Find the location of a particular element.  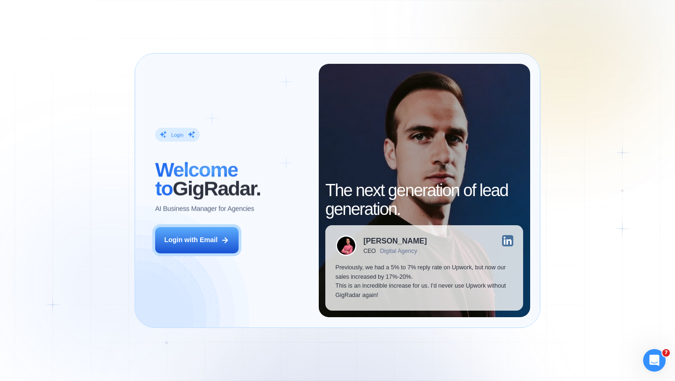

div: Login with Email is located at coordinates (191, 240).